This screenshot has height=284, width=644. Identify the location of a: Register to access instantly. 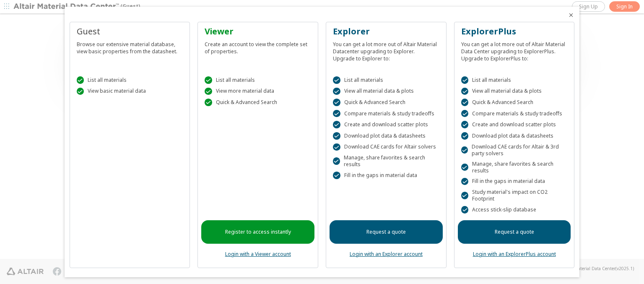
(258, 232).